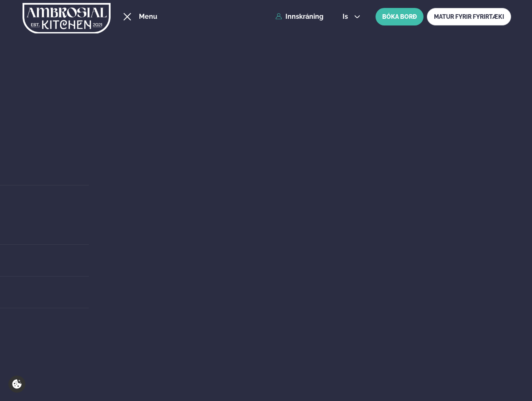  Describe the element at coordinates (66, 18) in the screenshot. I see `img: logo` at that location.